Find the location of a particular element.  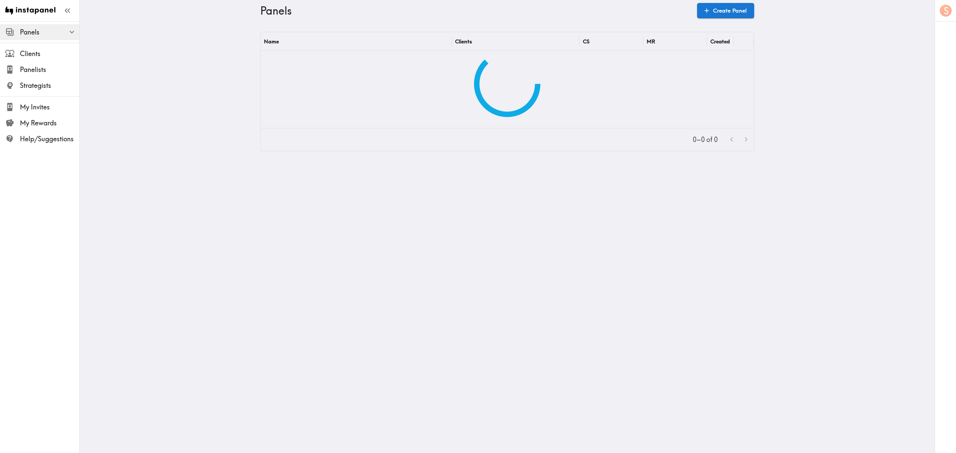

h3: Panels is located at coordinates (476, 11).